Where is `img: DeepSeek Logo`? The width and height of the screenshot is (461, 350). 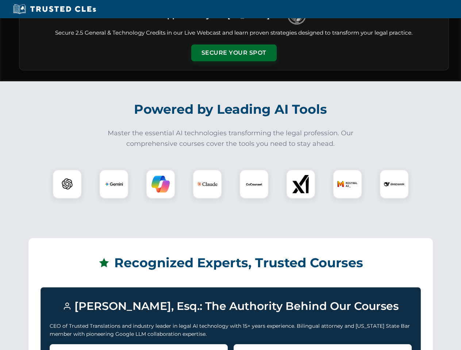 img: DeepSeek Logo is located at coordinates (394, 184).